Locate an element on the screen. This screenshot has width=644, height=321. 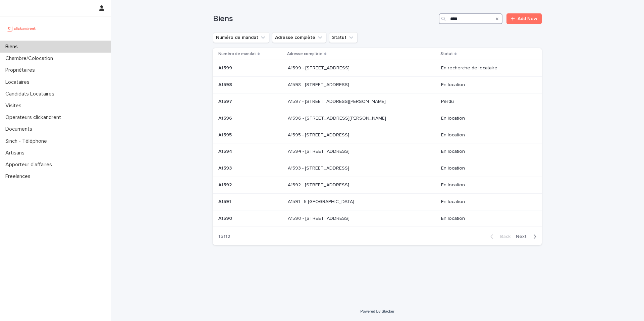
span: Next is located at coordinates (523, 236).